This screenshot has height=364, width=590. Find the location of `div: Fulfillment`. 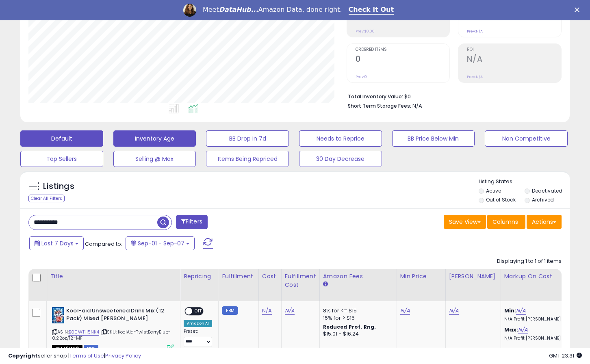

div: Fulfillment is located at coordinates (239, 276).